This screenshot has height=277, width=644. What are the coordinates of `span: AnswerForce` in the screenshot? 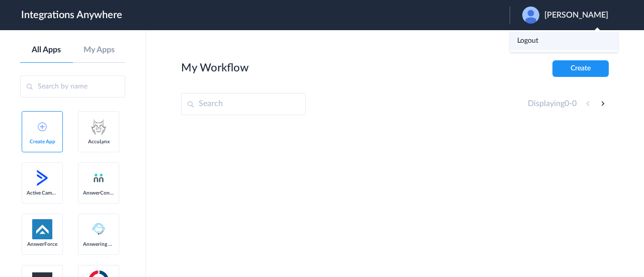 It's located at (42, 244).